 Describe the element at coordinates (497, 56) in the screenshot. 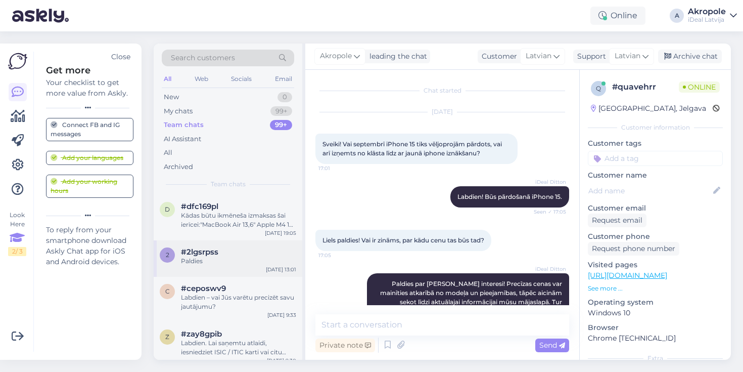

I see `div: Customer` at that location.